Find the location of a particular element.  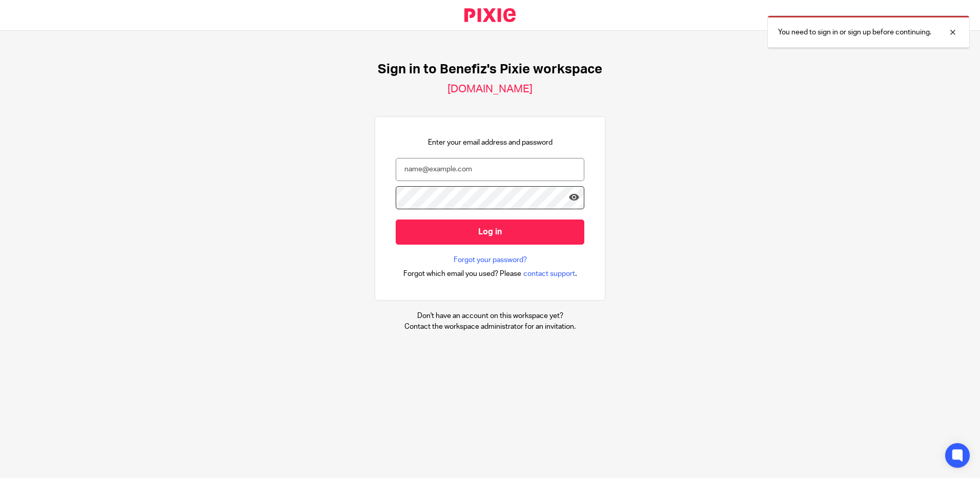

span: Forgot which email you used? Please is located at coordinates (462, 274).